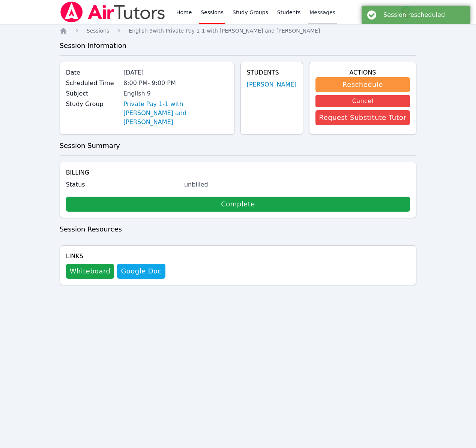  Describe the element at coordinates (297, 185) in the screenshot. I see `div: unbilled` at that location.